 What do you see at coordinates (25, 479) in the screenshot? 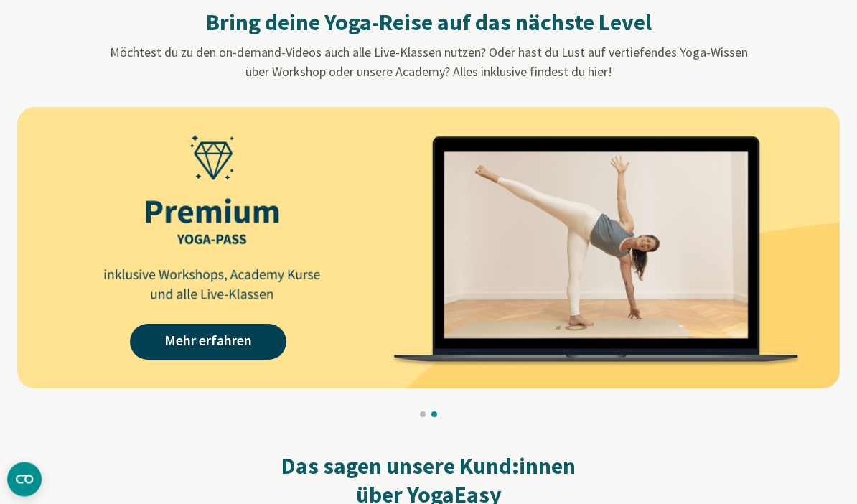
I see `button: CMP-Widget öffnen` at bounding box center [25, 479].